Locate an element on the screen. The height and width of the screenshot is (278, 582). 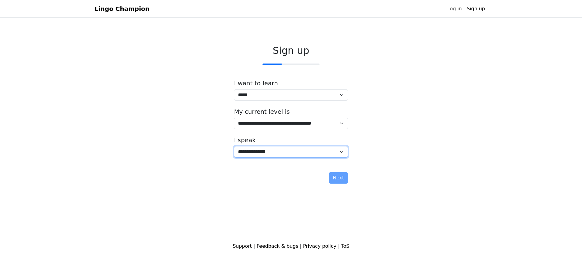
a: ToS is located at coordinates (345, 246).